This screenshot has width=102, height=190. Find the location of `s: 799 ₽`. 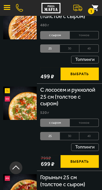

s: 799 ₽ is located at coordinates (46, 158).